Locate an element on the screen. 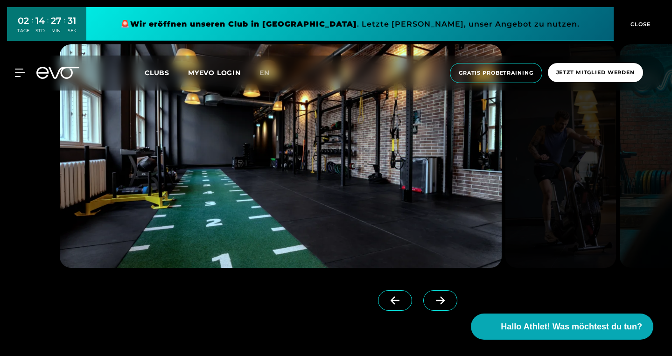 Image resolution: width=672 pixels, height=356 pixels. span: Clubs is located at coordinates (157, 73).